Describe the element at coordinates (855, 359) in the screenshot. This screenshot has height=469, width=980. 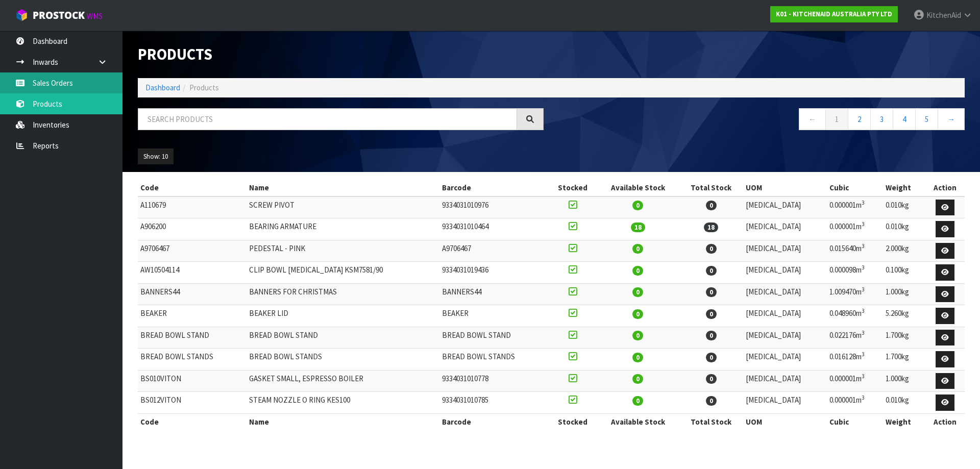
I see `td: 0.016128m` at that location.